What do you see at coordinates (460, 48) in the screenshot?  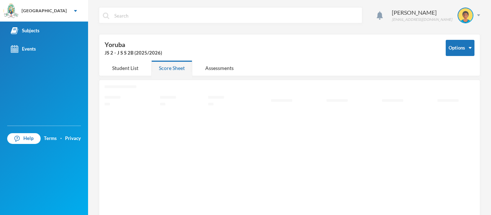 I see `button: Options` at bounding box center [460, 48].